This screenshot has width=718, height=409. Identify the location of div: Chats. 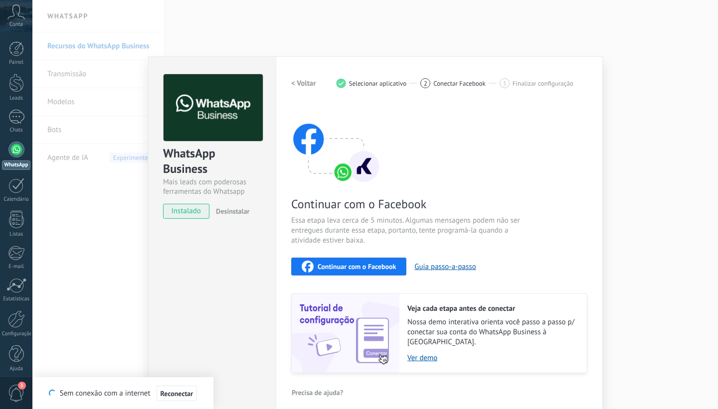
(16, 130).